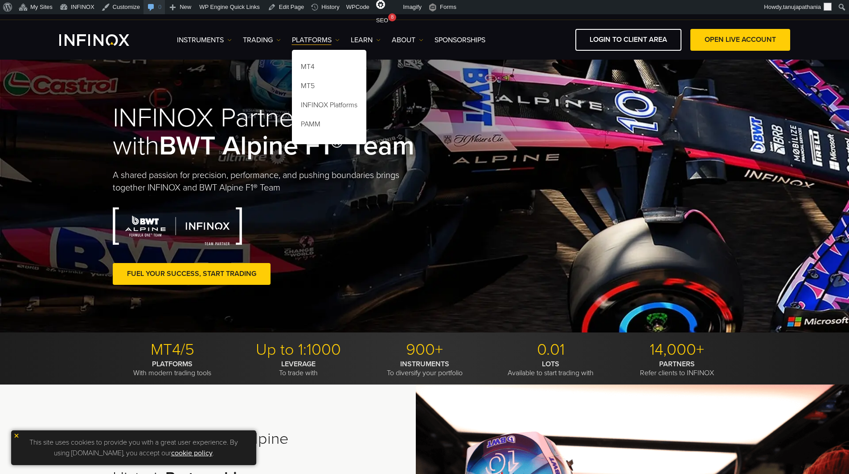  Describe the element at coordinates (329, 87) in the screenshot. I see `a: MT5` at that location.